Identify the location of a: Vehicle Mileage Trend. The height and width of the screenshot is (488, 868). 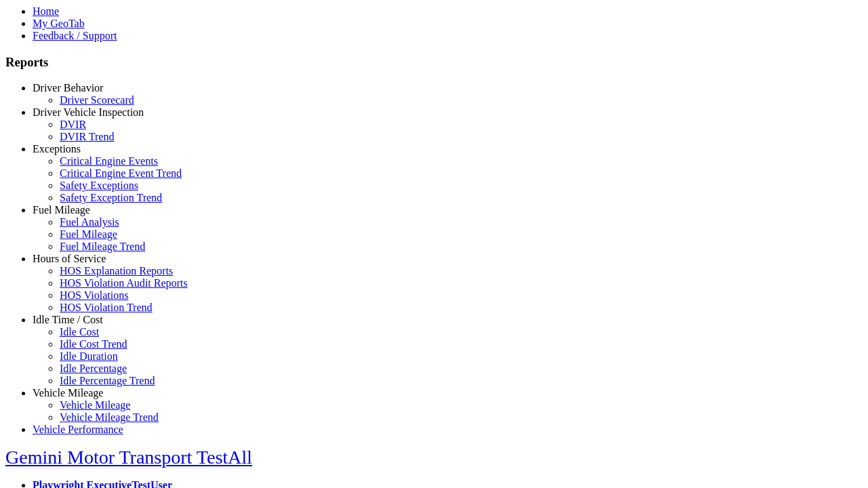
(109, 416).